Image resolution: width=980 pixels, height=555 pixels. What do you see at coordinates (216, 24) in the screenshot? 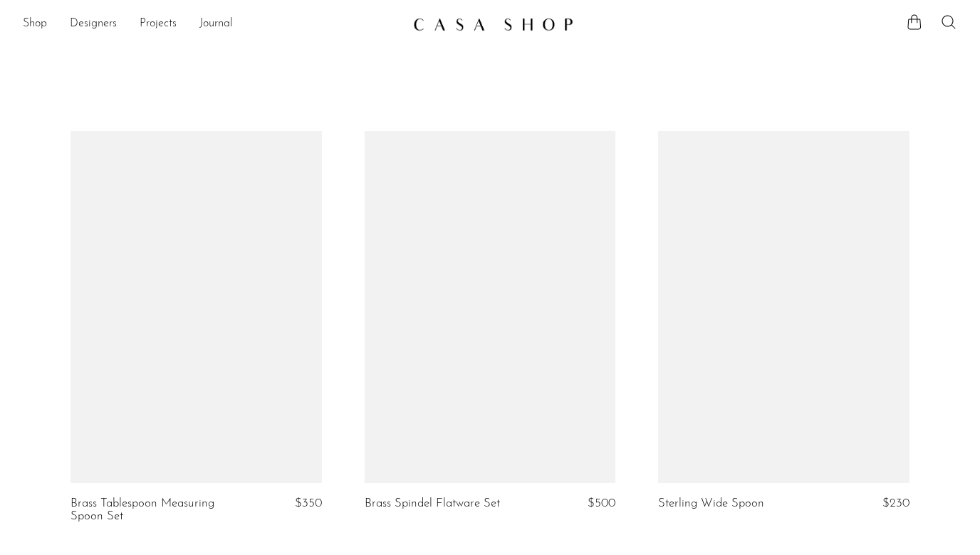
I see `a: Journal` at bounding box center [216, 24].